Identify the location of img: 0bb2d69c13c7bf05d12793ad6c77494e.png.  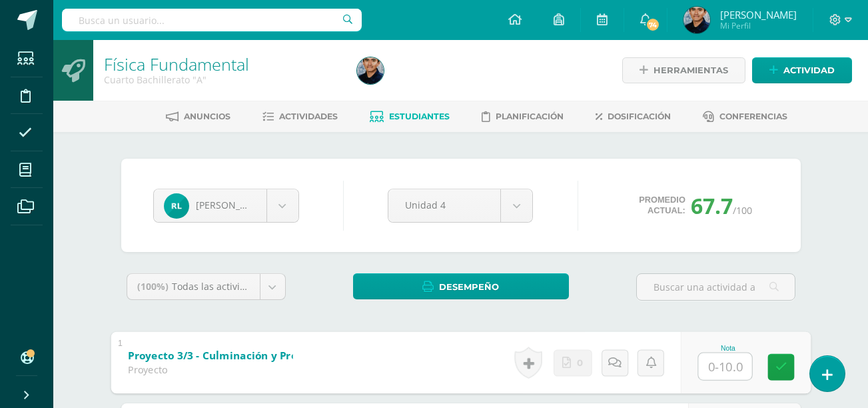
(176, 206).